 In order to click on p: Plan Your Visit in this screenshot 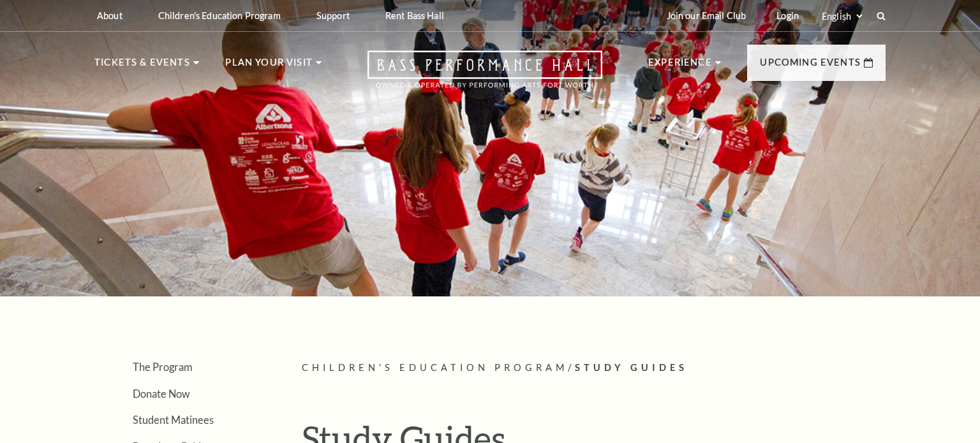, I will do `click(268, 66)`.